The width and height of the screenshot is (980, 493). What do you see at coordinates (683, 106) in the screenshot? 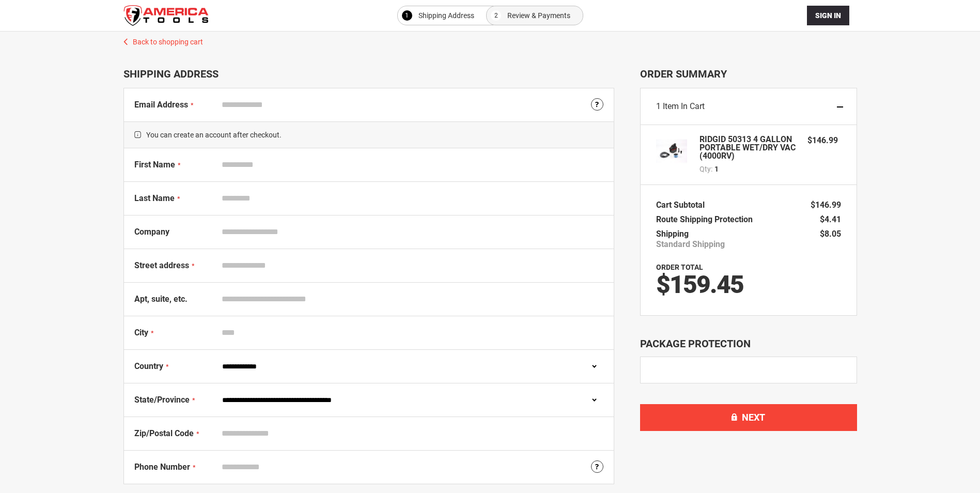
I see `span: Item in Cart` at bounding box center [683, 106].